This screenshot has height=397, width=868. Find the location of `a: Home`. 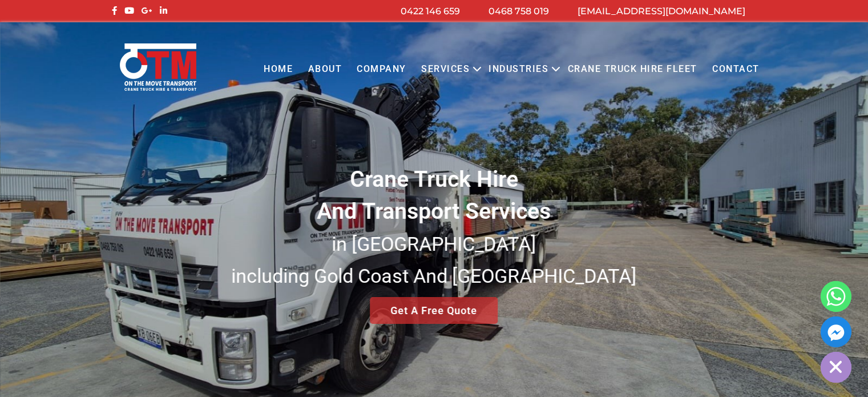

a: Home is located at coordinates (278, 69).